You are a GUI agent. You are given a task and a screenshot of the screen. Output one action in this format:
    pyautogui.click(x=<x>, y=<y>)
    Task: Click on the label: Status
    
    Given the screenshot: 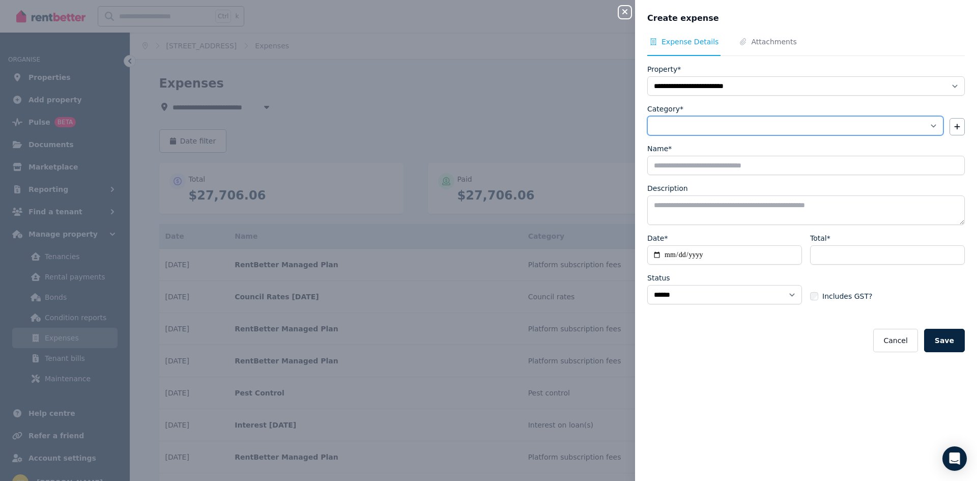 What is the action you would take?
    pyautogui.click(x=659, y=278)
    